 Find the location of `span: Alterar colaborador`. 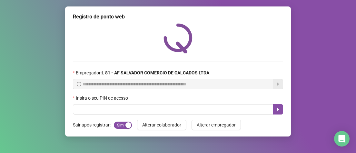

span: Alterar colaborador is located at coordinates (162, 125).